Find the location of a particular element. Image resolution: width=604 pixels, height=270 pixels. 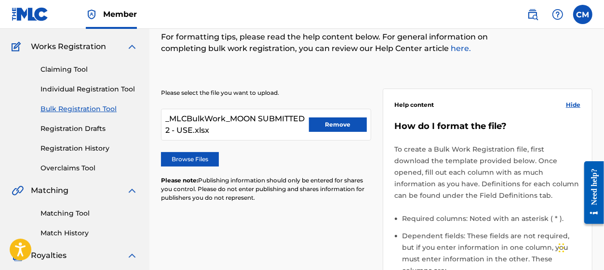

label: Browse Files is located at coordinates (190, 159).